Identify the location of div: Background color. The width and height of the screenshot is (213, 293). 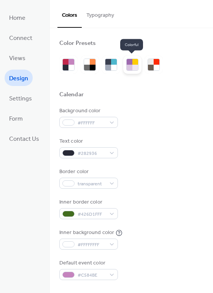
(88, 111).